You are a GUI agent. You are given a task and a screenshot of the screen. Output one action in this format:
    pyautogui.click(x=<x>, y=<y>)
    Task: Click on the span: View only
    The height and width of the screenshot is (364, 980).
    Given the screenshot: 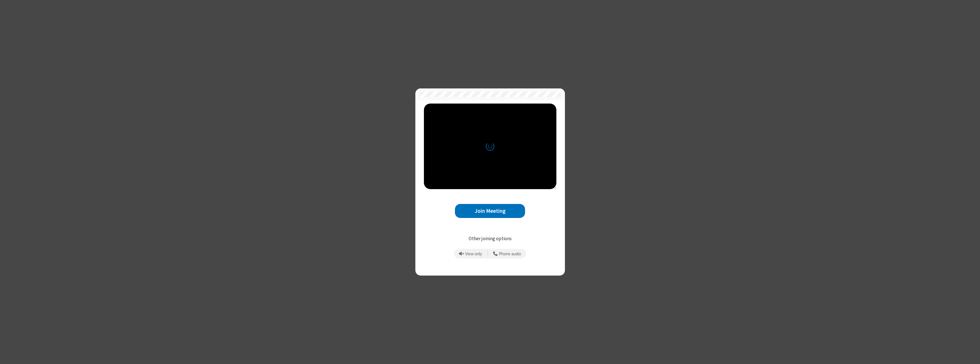 What is the action you would take?
    pyautogui.click(x=473, y=254)
    